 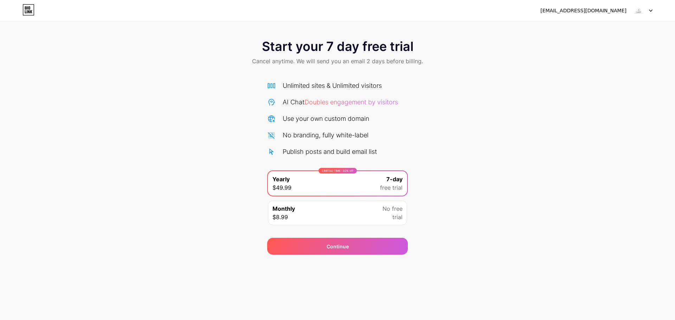 What do you see at coordinates (282, 188) in the screenshot?
I see `span: $49.99` at bounding box center [282, 188].